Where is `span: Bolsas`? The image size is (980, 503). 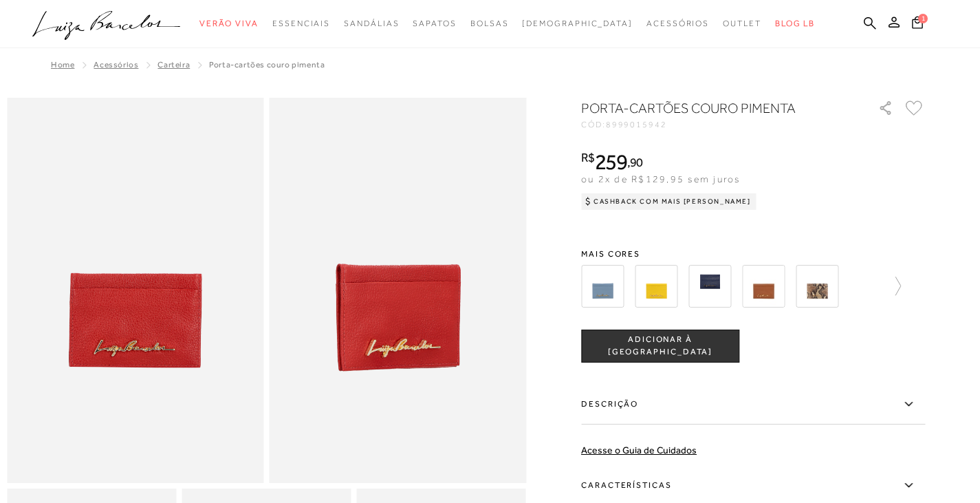 span: Bolsas is located at coordinates (490, 23).